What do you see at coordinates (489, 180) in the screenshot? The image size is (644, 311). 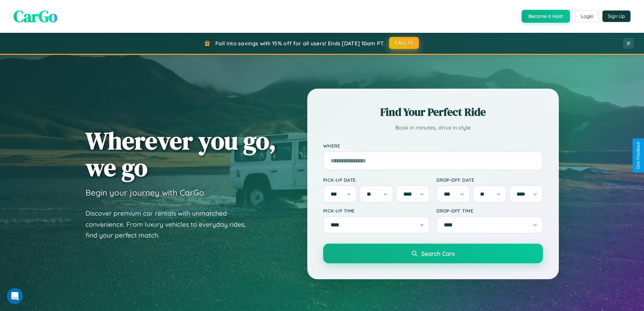 I see `label: Drop-off Date` at bounding box center [489, 180].